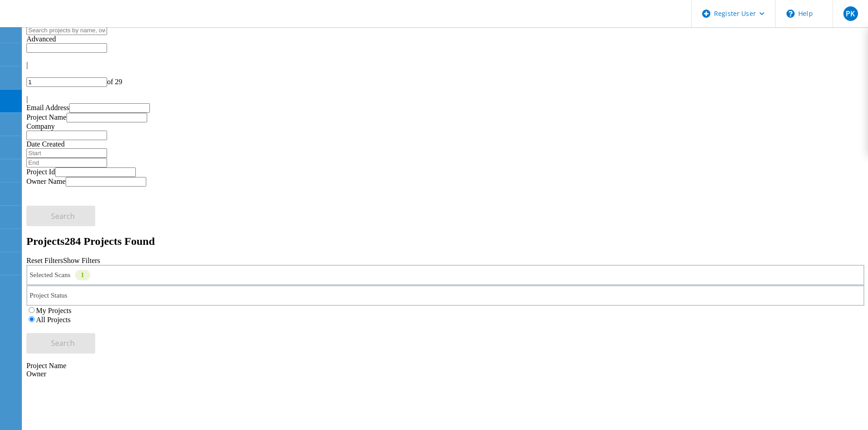 Image resolution: width=868 pixels, height=430 pixels. Describe the element at coordinates (40, 127) in the screenshot. I see `label: Company` at that location.